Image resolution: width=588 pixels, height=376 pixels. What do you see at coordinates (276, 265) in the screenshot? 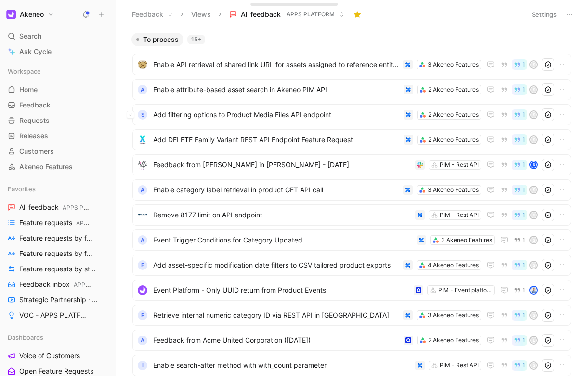
I see `span: Add asset-specific modification date filters to CSV tailored product exports` at bounding box center [276, 265].